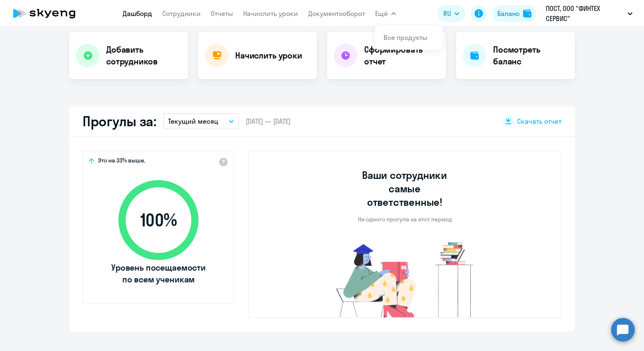 The width and height of the screenshot is (644, 351). Describe the element at coordinates (514, 13) in the screenshot. I see `button: Балансbalance` at that location.